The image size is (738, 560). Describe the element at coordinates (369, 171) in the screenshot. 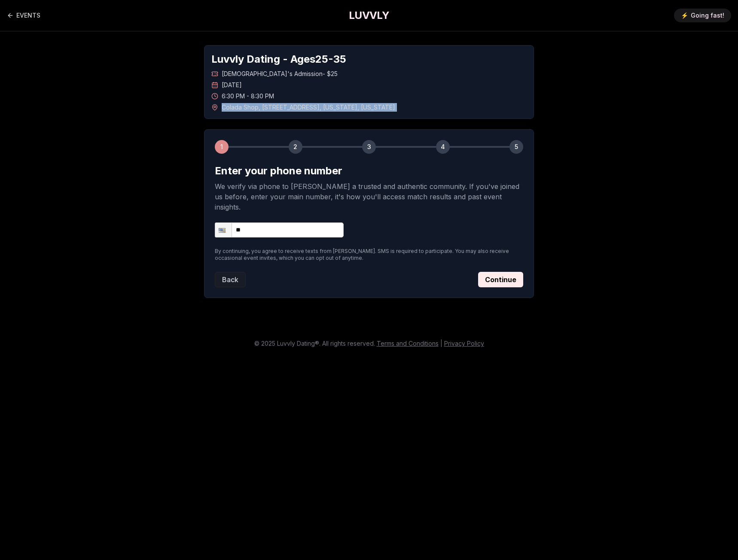

I see `h2: Enter your phone number` at that location.